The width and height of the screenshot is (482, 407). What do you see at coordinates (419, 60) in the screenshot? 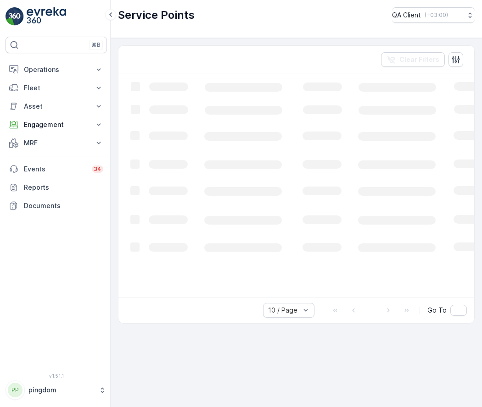
I see `p: Clear Filters` at bounding box center [419, 60].